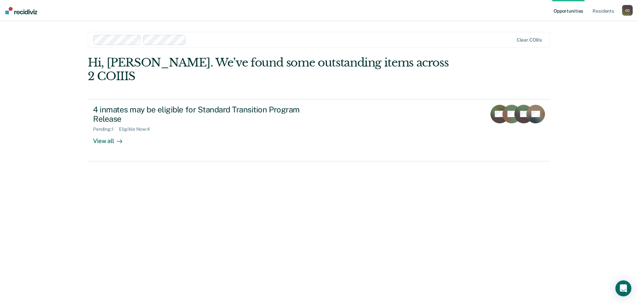 This screenshot has height=303, width=638. Describe the element at coordinates (628, 10) in the screenshot. I see `button: GD` at that location.